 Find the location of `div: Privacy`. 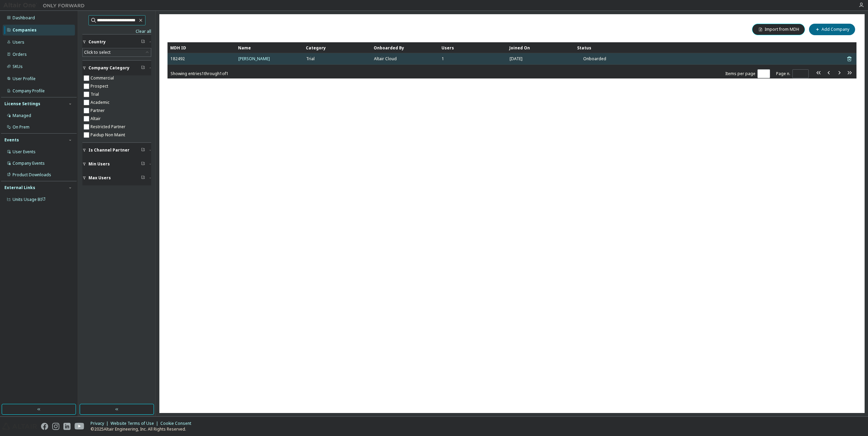

div: Privacy is located at coordinates (100, 424).